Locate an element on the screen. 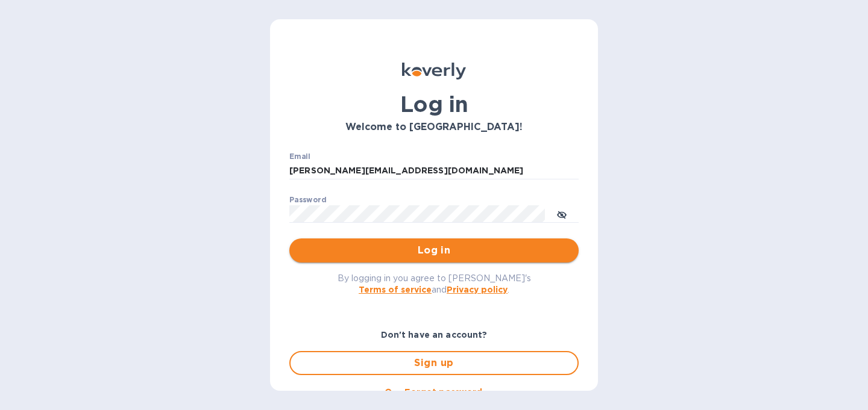  label: Email is located at coordinates (299, 157).